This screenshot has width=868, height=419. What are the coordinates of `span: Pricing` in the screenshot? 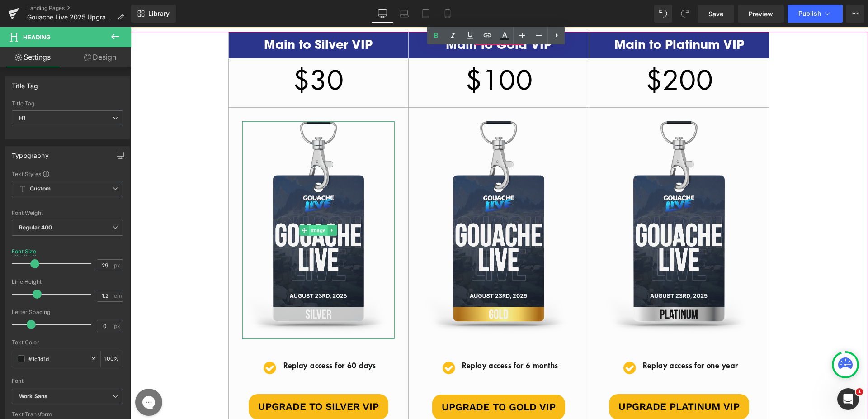 It's located at (369, 11).